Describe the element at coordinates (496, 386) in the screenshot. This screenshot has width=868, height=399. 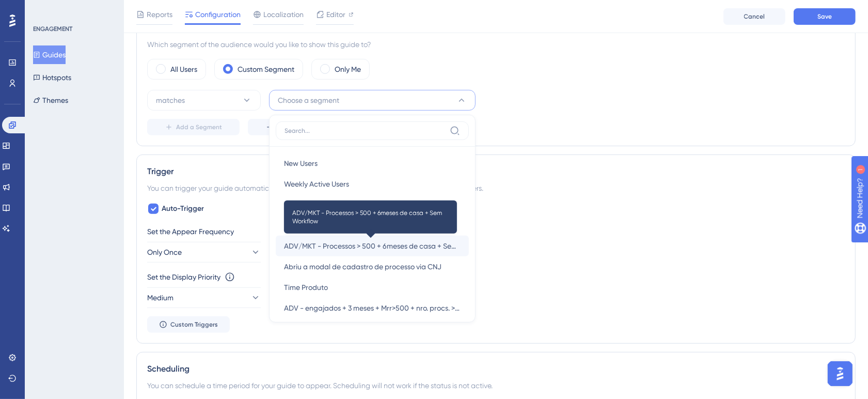
I see `div: You can schedule a time period for your guide to appear. Scheduling will not work if the status i...` at that location.